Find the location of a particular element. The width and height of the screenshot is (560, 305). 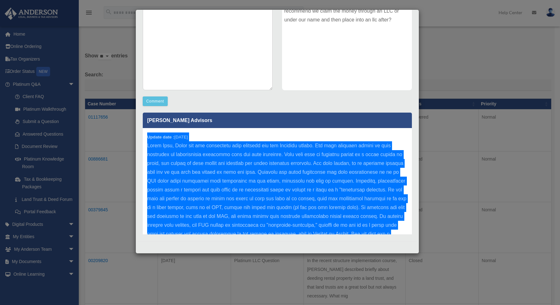

b: Update date : is located at coordinates (161, 137).